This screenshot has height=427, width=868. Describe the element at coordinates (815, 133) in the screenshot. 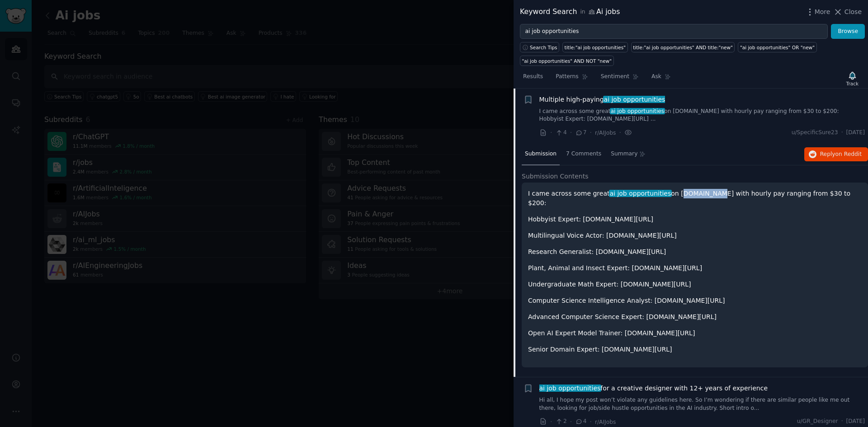

I see `span: u/SpecificSure23` at that location.